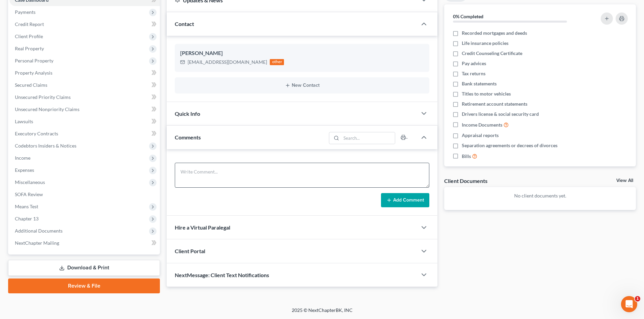  What do you see at coordinates (30, 182) in the screenshot?
I see `span: Miscellaneous` at bounding box center [30, 182].